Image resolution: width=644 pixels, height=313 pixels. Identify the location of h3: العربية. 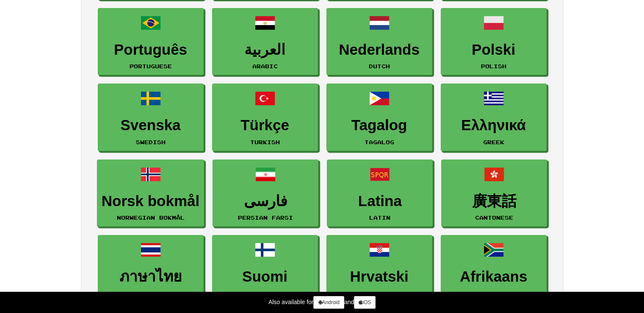
(265, 50).